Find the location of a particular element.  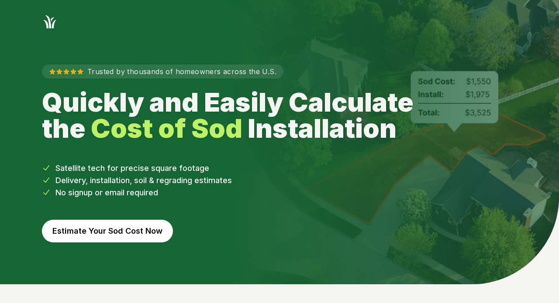

li: No signup or email required is located at coordinates (279, 193).